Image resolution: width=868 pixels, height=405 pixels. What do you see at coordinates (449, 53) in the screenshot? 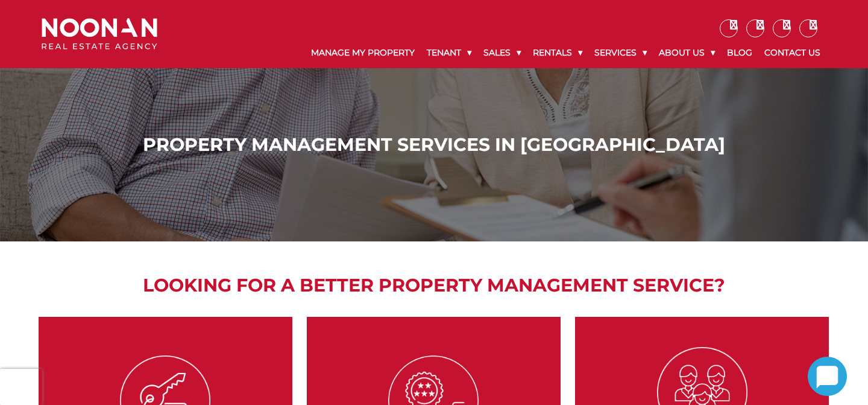
I see `a: Tenant` at bounding box center [449, 53].